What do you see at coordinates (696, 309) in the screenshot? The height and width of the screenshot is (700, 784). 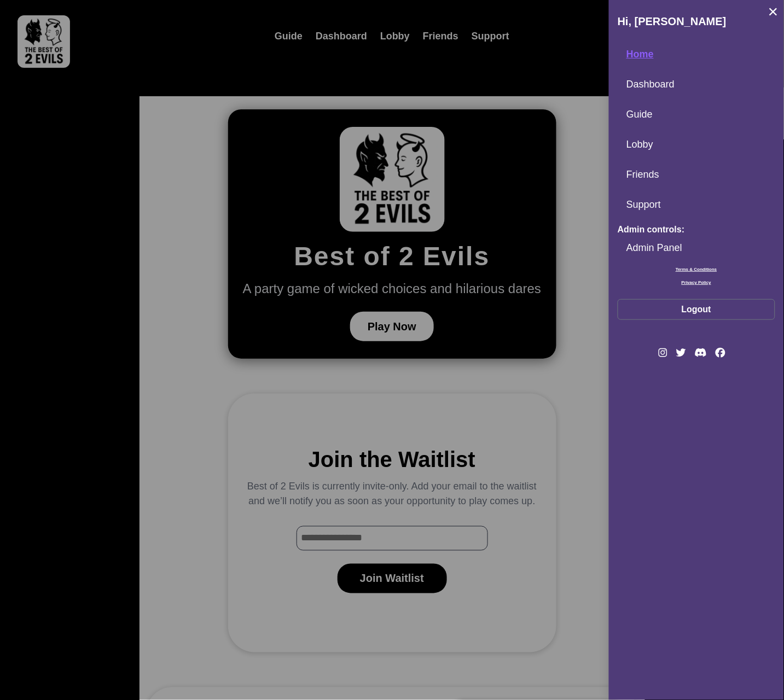 I see `button: Logout` at bounding box center [696, 309].